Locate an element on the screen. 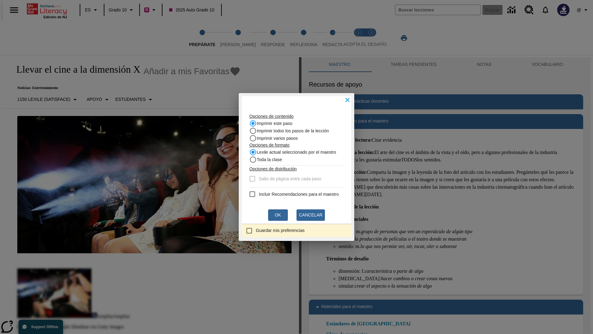 This screenshot has width=593, height=334. span: Imprimir todos los pasos de la lección is located at coordinates (293, 131).